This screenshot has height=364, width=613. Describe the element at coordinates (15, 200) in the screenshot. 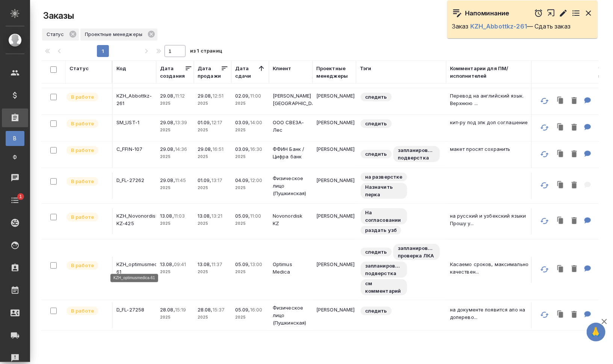

I see `a: 1` at that location.